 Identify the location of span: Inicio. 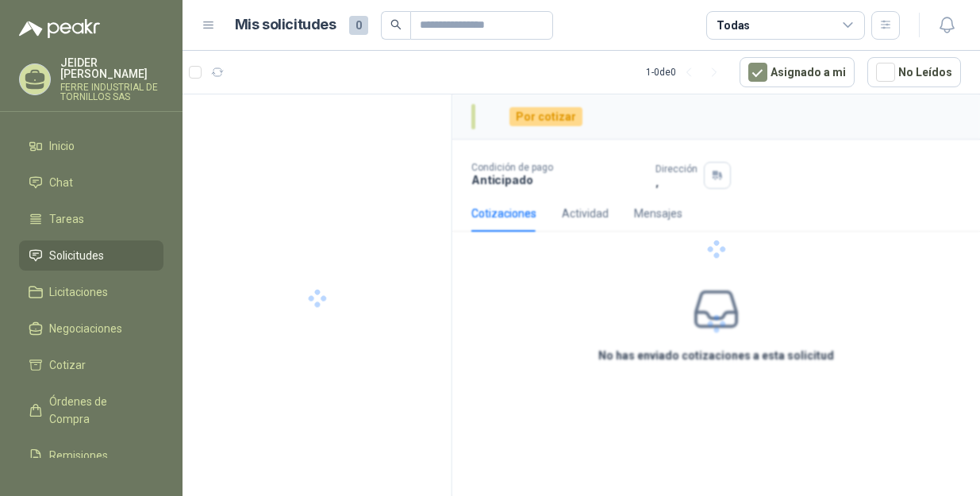
(62, 146).